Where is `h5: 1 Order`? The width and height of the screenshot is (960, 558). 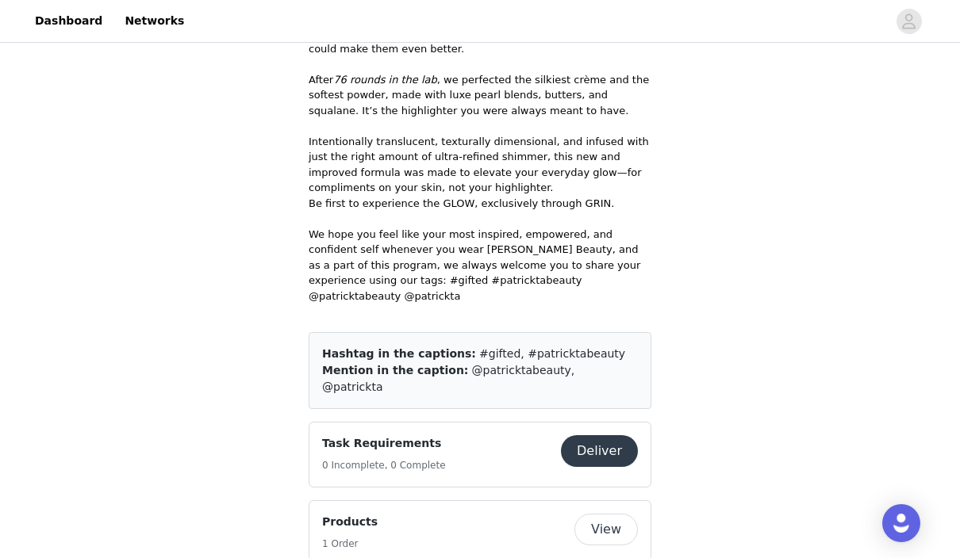
h5: 1 Order is located at coordinates (350, 544).